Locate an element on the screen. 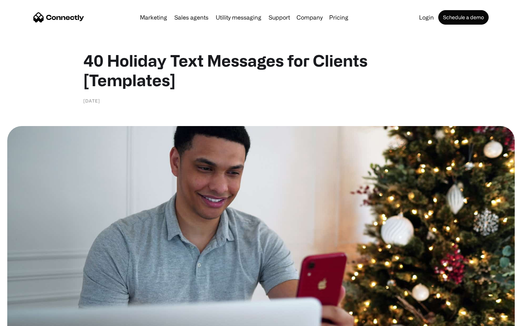 The height and width of the screenshot is (326, 522). ul: Language list is located at coordinates (29, 318).